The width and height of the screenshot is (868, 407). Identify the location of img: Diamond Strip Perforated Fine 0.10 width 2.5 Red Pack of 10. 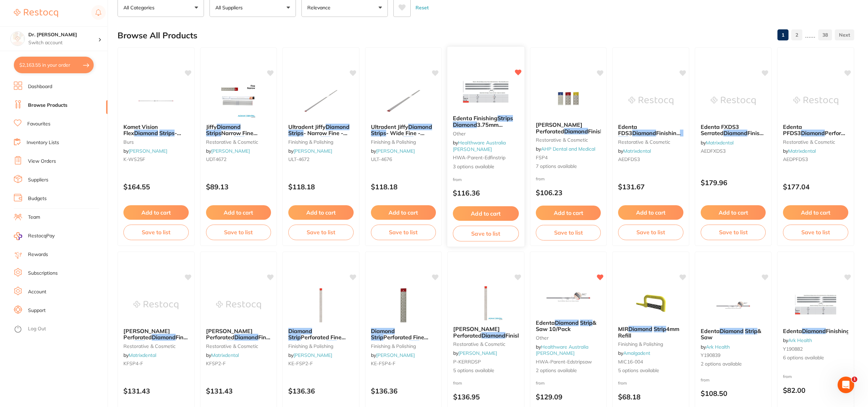
(321, 305).